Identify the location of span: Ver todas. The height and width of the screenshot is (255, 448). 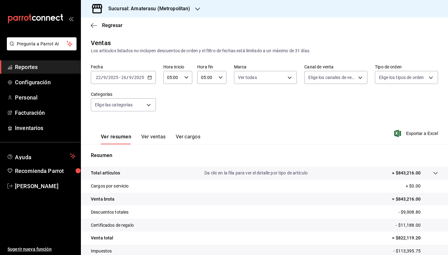
(247, 78).